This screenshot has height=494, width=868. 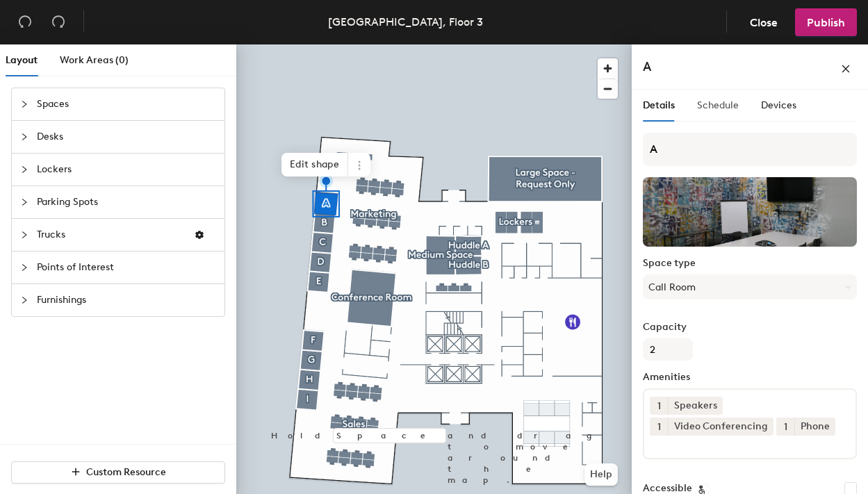 I want to click on span: Edit shape, so click(x=315, y=165).